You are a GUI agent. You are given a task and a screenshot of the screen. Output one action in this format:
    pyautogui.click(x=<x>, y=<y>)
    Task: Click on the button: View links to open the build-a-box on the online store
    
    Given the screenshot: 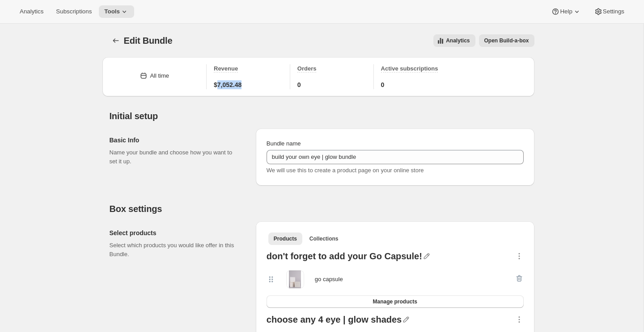 What is the action you would take?
    pyautogui.click(x=506, y=41)
    